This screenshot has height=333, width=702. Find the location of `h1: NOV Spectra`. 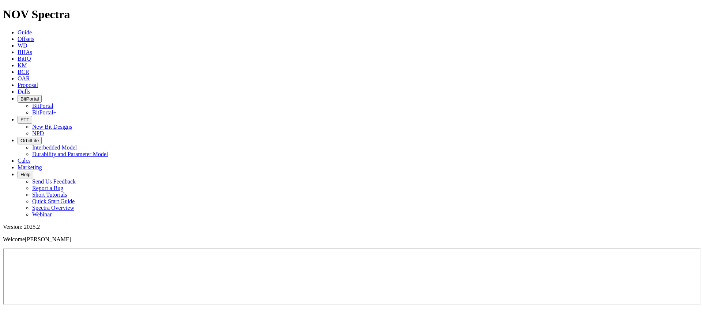

h1: NOV Spectra is located at coordinates (351, 14).